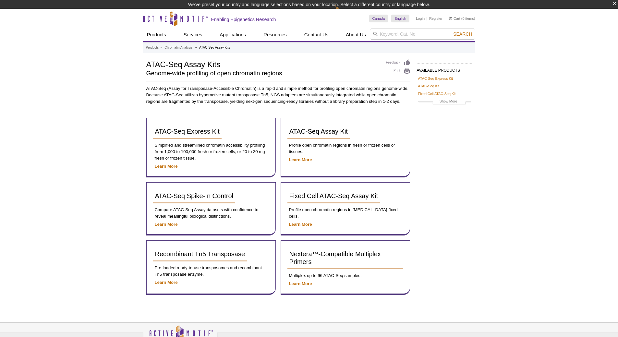 The width and height of the screenshot is (618, 337). Describe the element at coordinates (422, 34) in the screenshot. I see `input: Keyword, Cat. No.` at that location.